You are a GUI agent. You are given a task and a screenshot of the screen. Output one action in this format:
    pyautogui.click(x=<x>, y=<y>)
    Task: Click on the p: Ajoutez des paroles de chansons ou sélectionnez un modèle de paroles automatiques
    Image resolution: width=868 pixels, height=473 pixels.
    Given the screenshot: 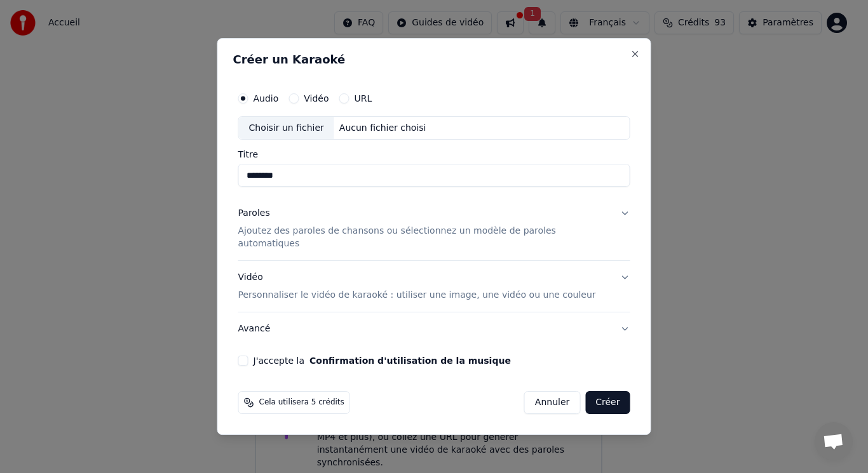 What is the action you would take?
    pyautogui.click(x=424, y=238)
    